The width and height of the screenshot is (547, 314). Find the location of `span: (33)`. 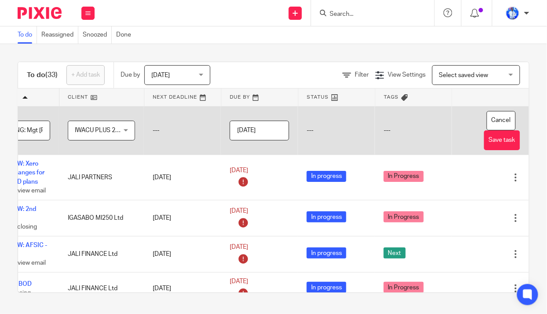

span: (33) is located at coordinates (51, 75).